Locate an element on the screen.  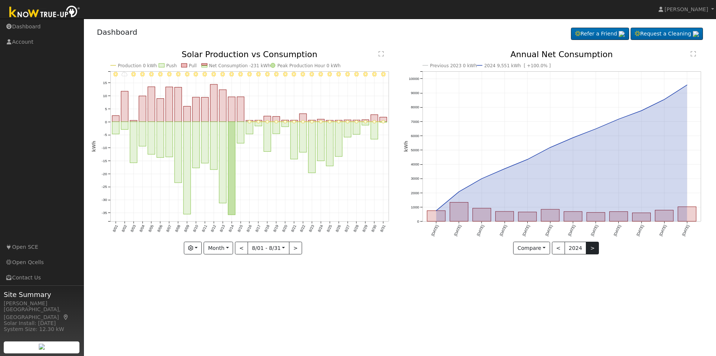
text: Production 0 kWh is located at coordinates (137, 66).